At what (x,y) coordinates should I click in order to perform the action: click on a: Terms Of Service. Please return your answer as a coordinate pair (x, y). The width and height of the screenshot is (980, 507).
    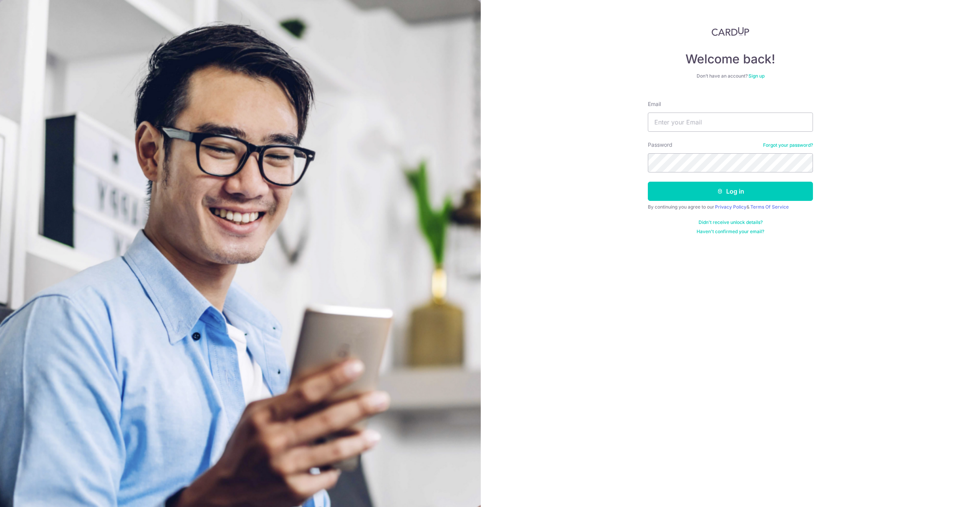
    Looking at the image, I should click on (769, 206).